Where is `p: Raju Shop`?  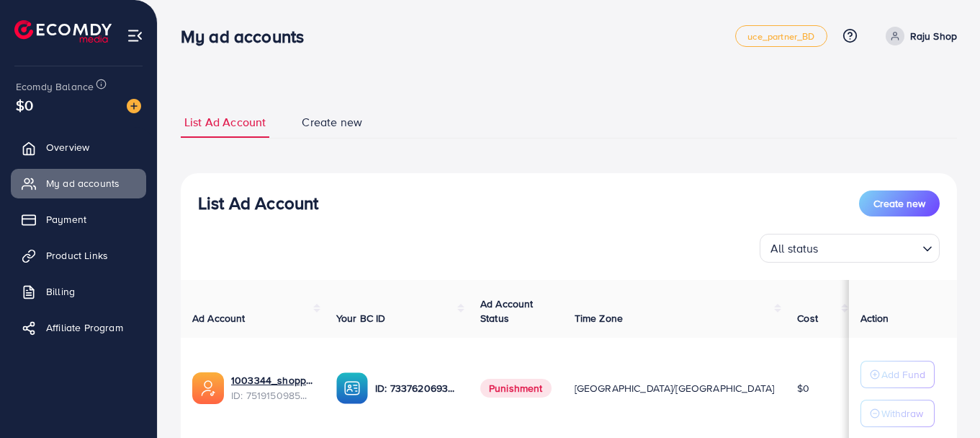 p: Raju Shop is located at coordinates (934, 36).